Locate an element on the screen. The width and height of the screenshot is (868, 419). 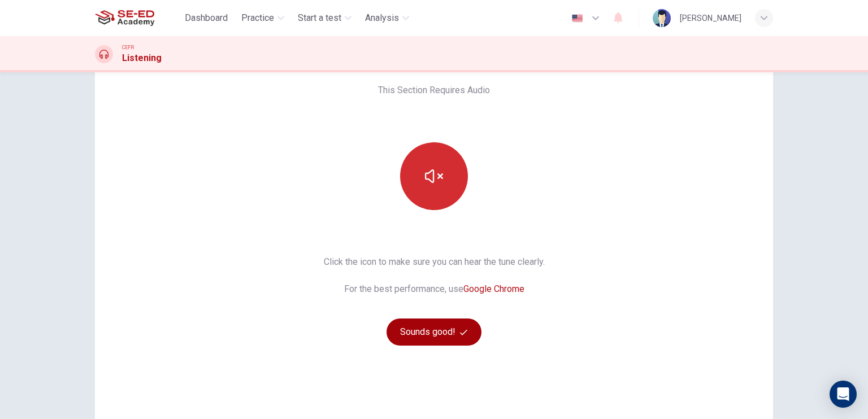
button: Sounds good! is located at coordinates (434, 332).